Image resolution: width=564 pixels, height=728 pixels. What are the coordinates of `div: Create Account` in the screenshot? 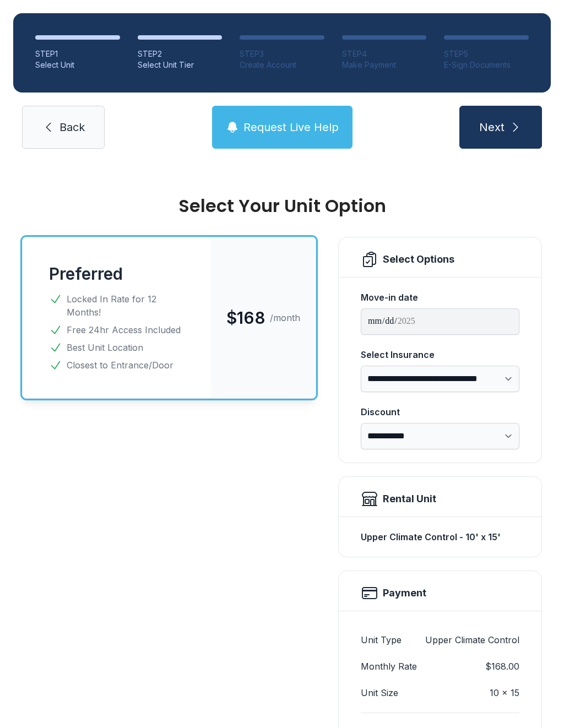 It's located at (282, 65).